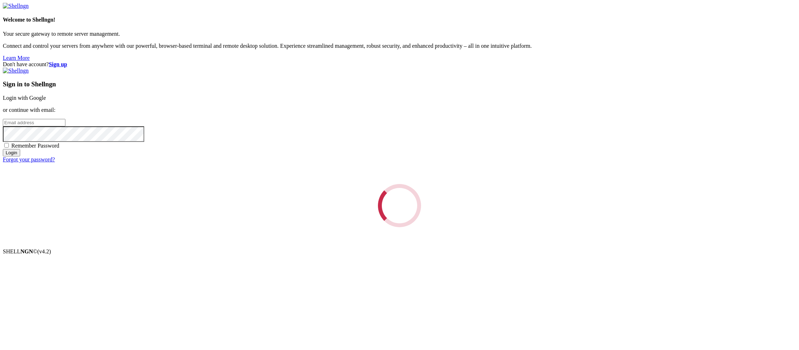  I want to click on div: Loading..., so click(399, 205).